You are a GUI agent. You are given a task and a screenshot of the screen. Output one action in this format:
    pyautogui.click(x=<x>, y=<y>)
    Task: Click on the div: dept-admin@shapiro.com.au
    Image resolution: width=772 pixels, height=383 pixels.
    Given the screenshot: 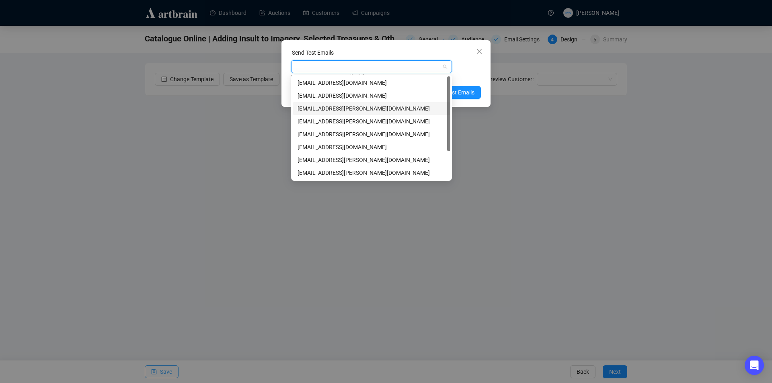 What is the action you would take?
    pyautogui.click(x=372, y=160)
    